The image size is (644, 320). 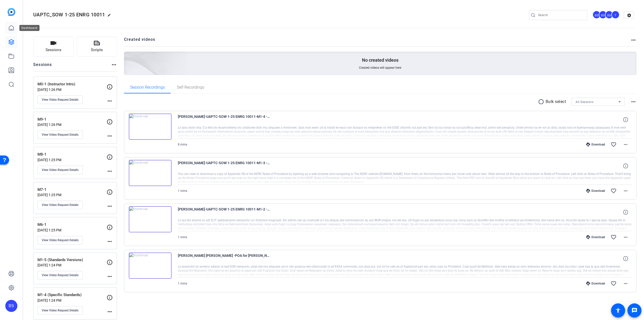 I want to click on span: Created videos will appear here, so click(x=380, y=68).